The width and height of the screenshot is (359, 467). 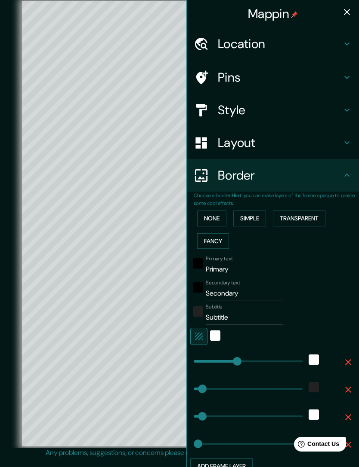 What do you see at coordinates (211, 218) in the screenshot?
I see `button: None` at bounding box center [211, 218].